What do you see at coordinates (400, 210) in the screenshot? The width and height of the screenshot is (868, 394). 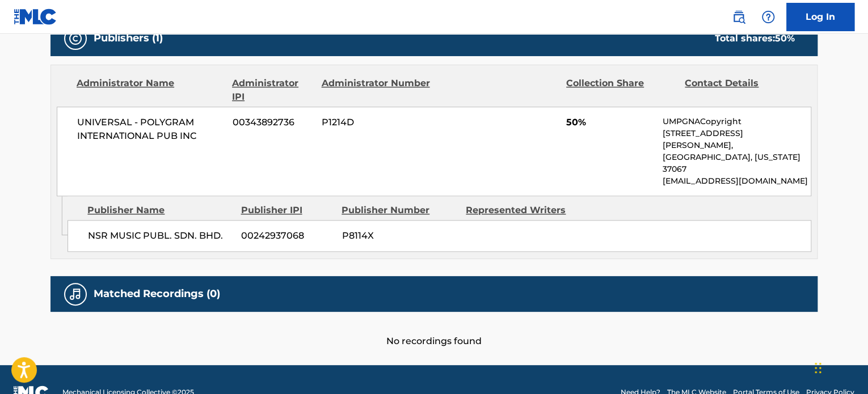 I see `div: Publisher Number` at bounding box center [400, 210].